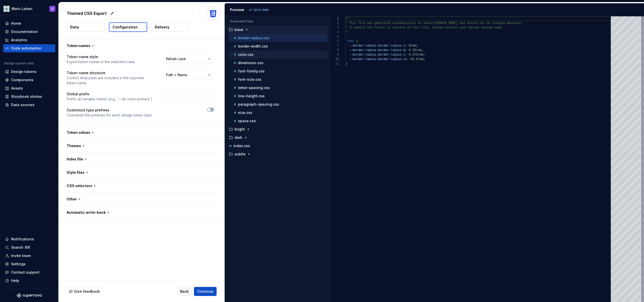  What do you see at coordinates (29, 264) in the screenshot?
I see `a: Settings` at bounding box center [29, 264].